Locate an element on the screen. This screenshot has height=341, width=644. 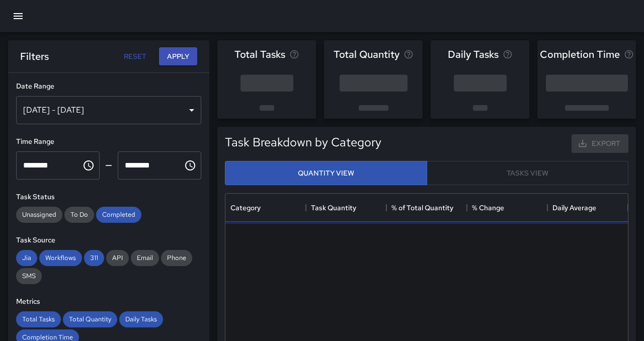
div: Daily Tasks is located at coordinates (141, 320).